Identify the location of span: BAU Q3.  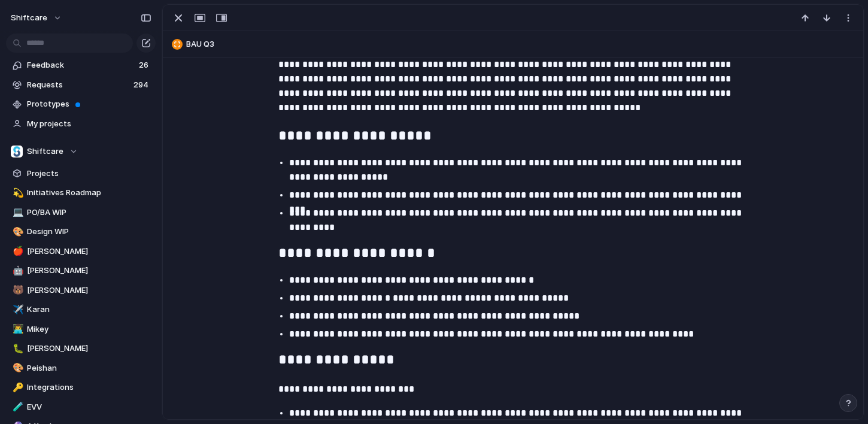
(522, 44).